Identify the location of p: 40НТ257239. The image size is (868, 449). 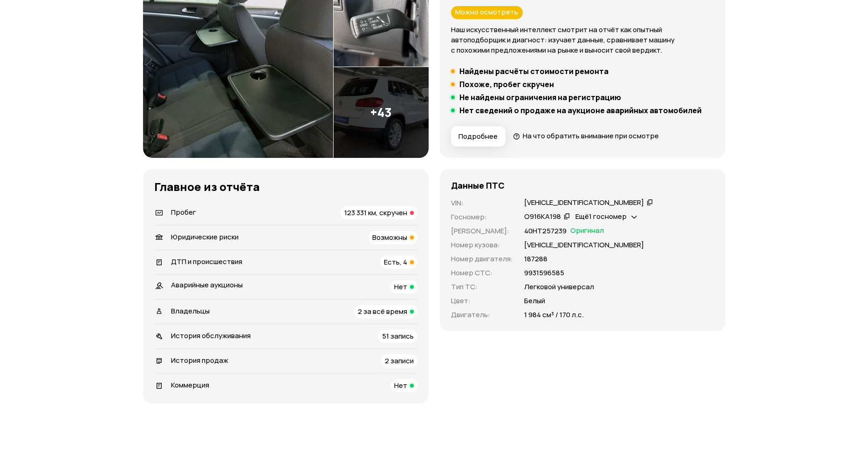
(545, 231).